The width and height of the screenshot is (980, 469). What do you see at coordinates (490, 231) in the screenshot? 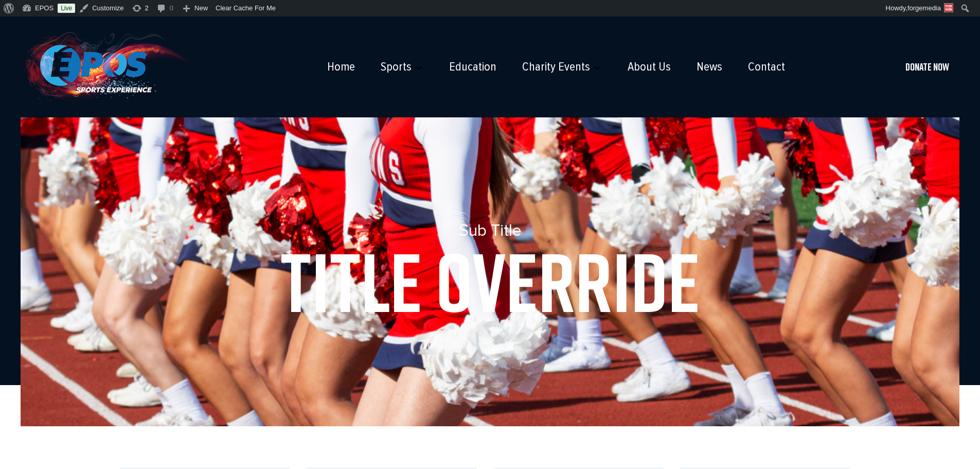
I see `h5: Sub Title` at bounding box center [490, 231].